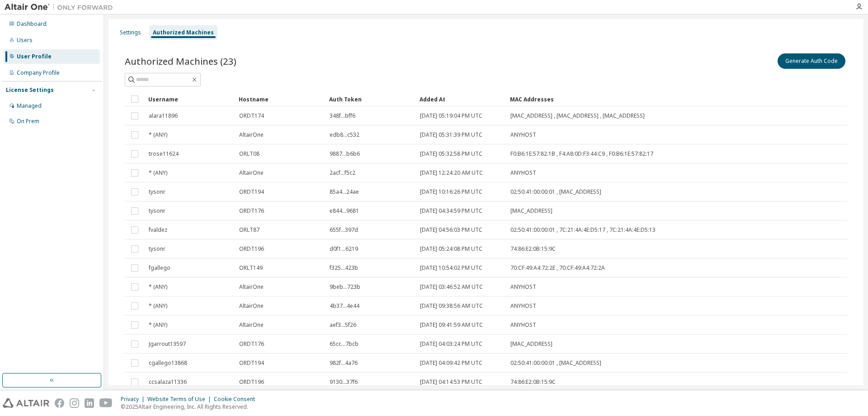 The height and width of the screenshot is (416, 868). Describe the element at coordinates (25, 40) in the screenshot. I see `div: Users` at that location.